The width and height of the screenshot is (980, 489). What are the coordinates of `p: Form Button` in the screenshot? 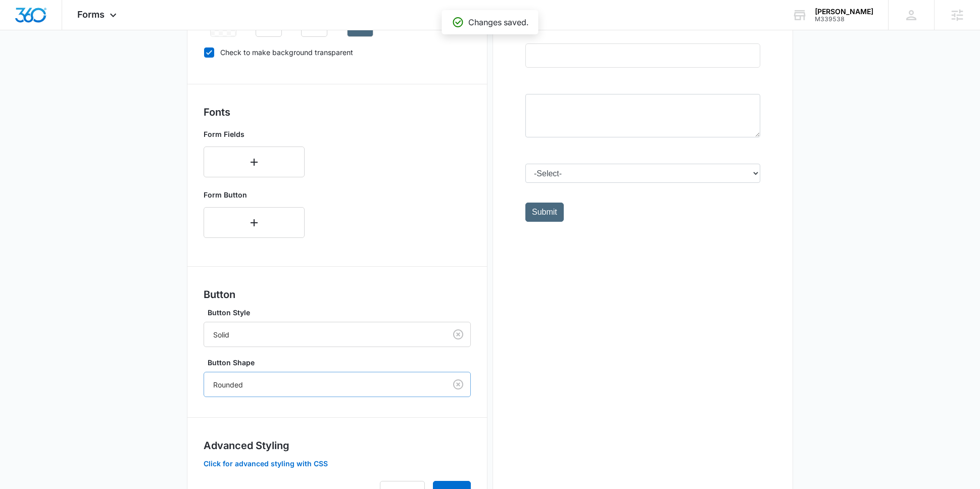 It's located at (254, 194).